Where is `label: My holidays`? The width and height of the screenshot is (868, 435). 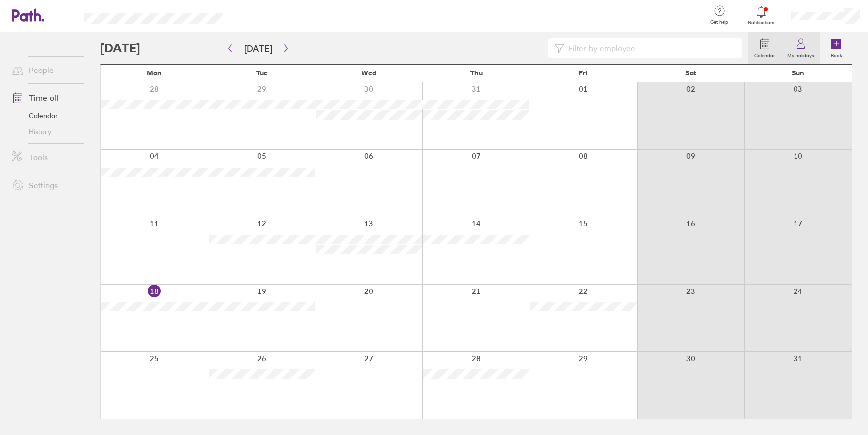
label: My holidays is located at coordinates (801, 54).